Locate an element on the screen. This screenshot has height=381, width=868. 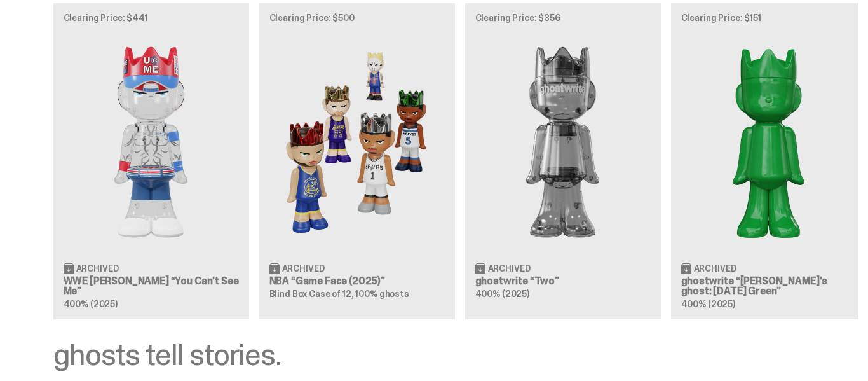
p: Clearing Price: $151 is located at coordinates (769, 18).